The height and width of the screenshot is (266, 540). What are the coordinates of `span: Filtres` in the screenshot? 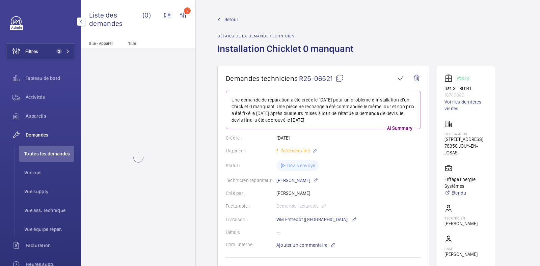 It's located at (32, 51).